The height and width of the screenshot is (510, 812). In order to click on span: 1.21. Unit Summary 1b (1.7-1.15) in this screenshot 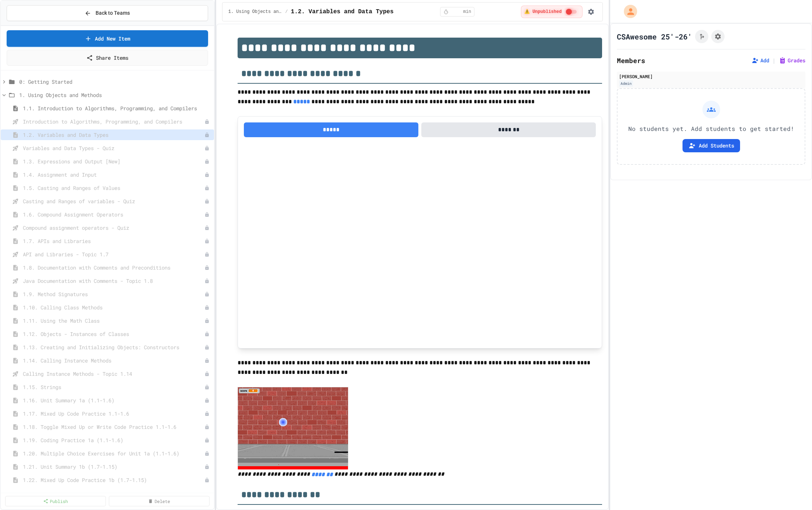, I will do `click(113, 467)`.